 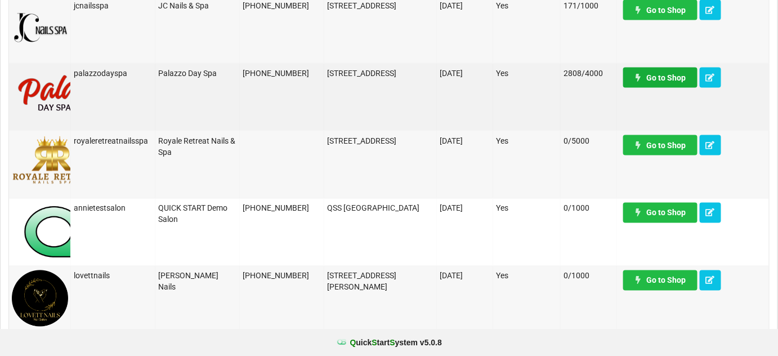 I want to click on img: PalazzoDaySpaNails-Logo.png, so click(x=68, y=96).